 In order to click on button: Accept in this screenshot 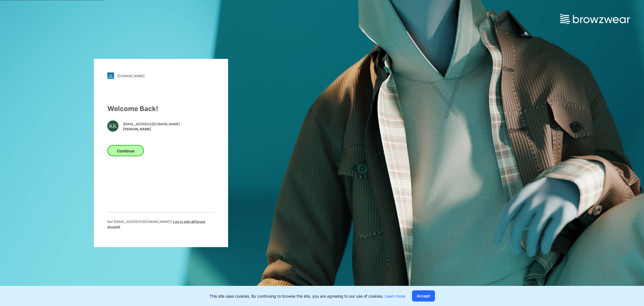, I will do `click(423, 296)`.